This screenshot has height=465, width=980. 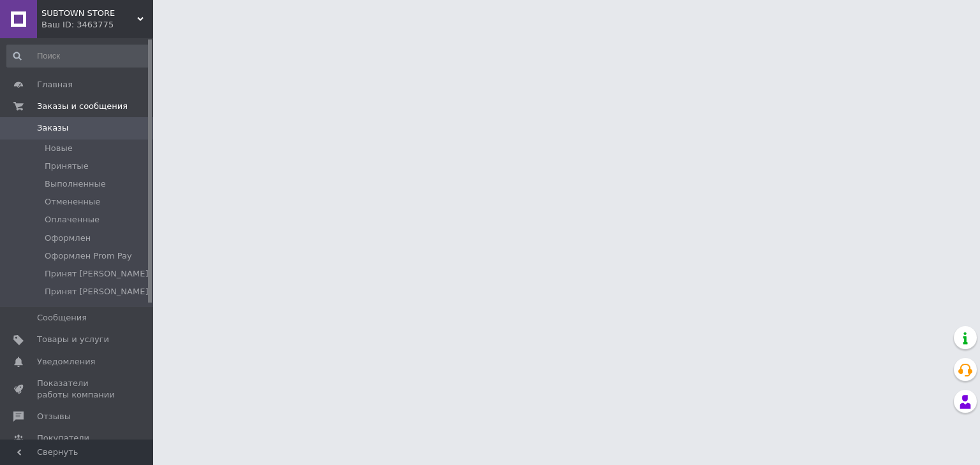 What do you see at coordinates (89, 14) in the screenshot?
I see `span: SUBTOWN STORE` at bounding box center [89, 14].